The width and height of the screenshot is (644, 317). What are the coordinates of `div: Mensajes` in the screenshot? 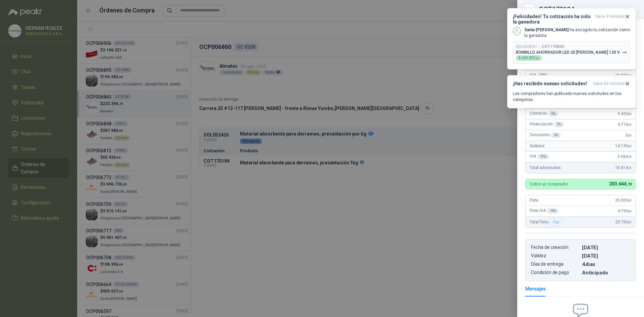 It's located at (536, 289).